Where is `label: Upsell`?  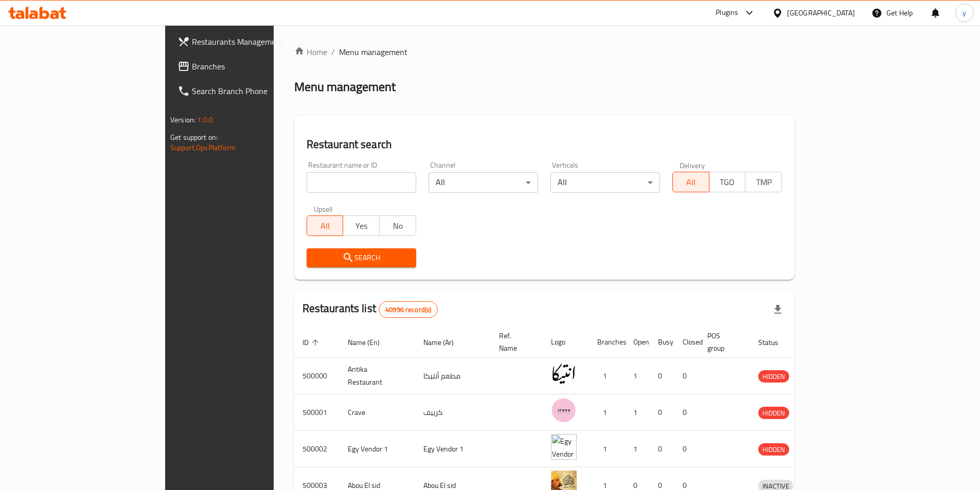
label: Upsell is located at coordinates (323, 209).